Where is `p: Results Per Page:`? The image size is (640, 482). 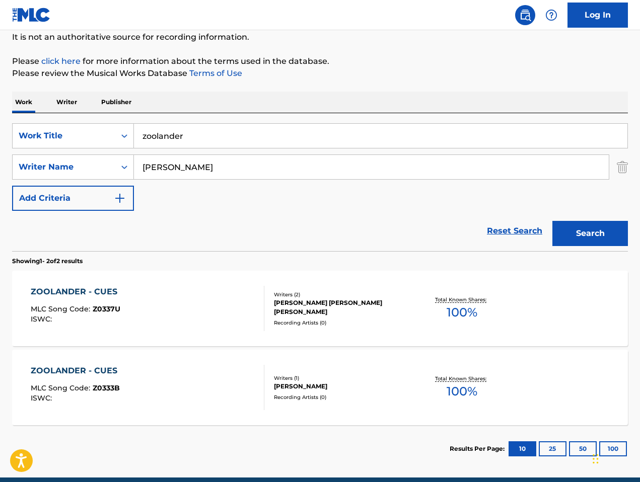 p: Results Per Page: is located at coordinates (478, 449).